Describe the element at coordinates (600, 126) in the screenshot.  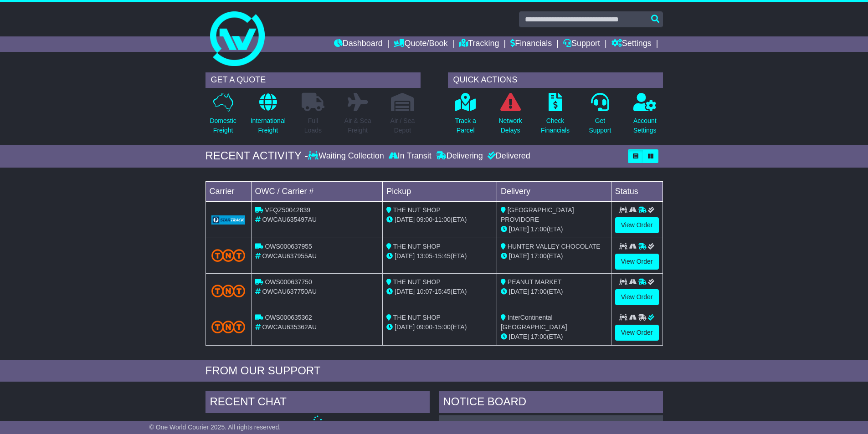
I see `p: Get Support` at that location.